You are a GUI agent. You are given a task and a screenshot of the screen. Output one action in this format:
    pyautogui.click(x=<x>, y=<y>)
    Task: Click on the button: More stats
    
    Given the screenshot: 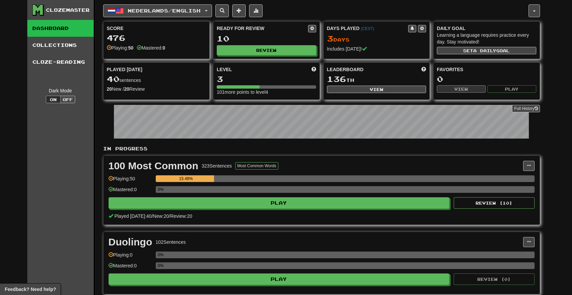 What is the action you would take?
    pyautogui.click(x=256, y=11)
    